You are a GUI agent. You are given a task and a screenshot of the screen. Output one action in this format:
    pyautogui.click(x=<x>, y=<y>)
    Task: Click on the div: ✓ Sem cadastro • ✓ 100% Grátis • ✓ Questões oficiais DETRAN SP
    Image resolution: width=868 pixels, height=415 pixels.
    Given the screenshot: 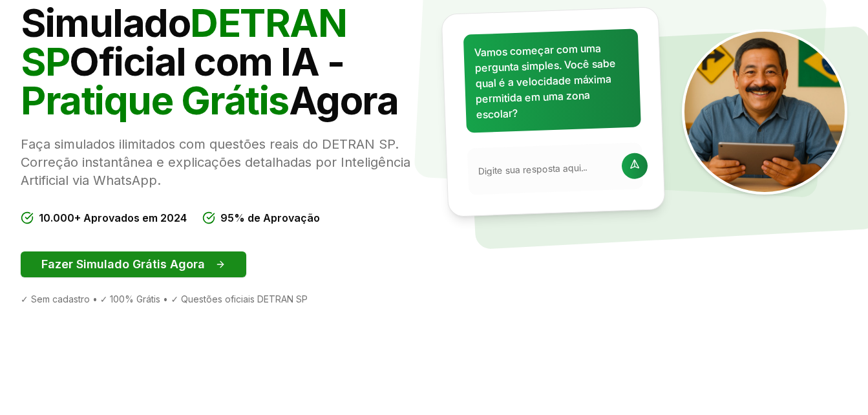 What is the action you would take?
    pyautogui.click(x=222, y=299)
    